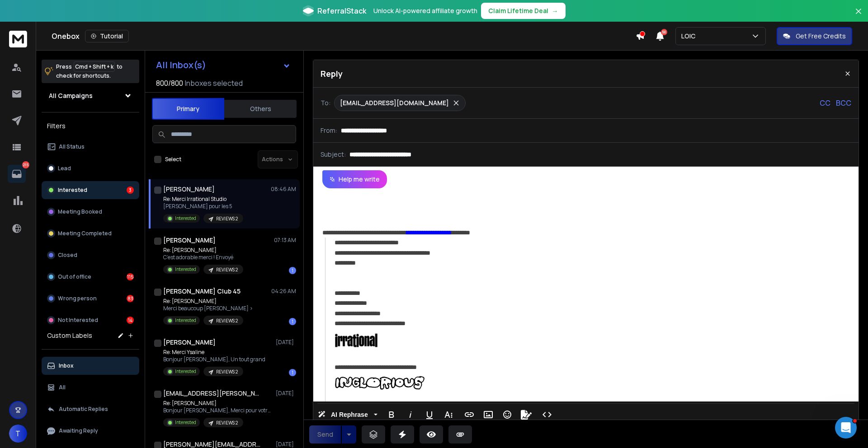 Image resolution: width=868 pixels, height=448 pixels. I want to click on p: BCC, so click(843, 103).